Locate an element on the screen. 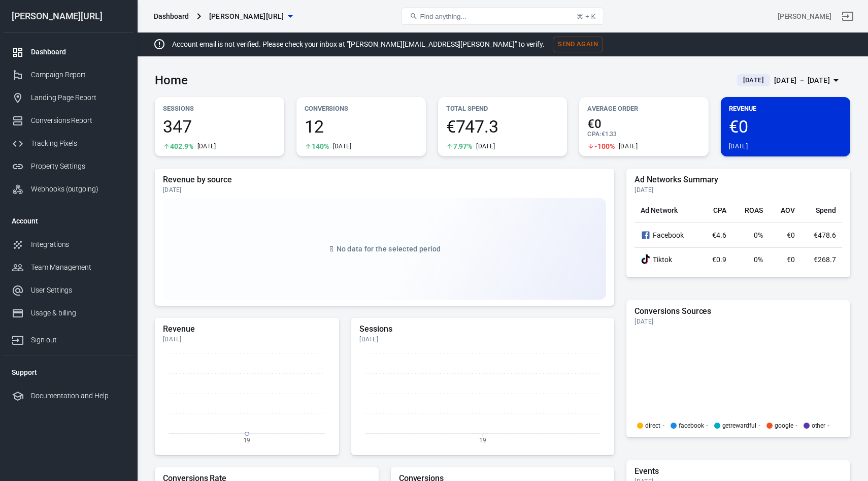  a: Conversions Report is located at coordinates (69, 120).